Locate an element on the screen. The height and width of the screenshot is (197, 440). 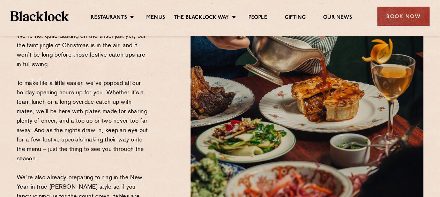
img: BL_Textured_Logo-footer-cropped.svg is located at coordinates (39, 16).